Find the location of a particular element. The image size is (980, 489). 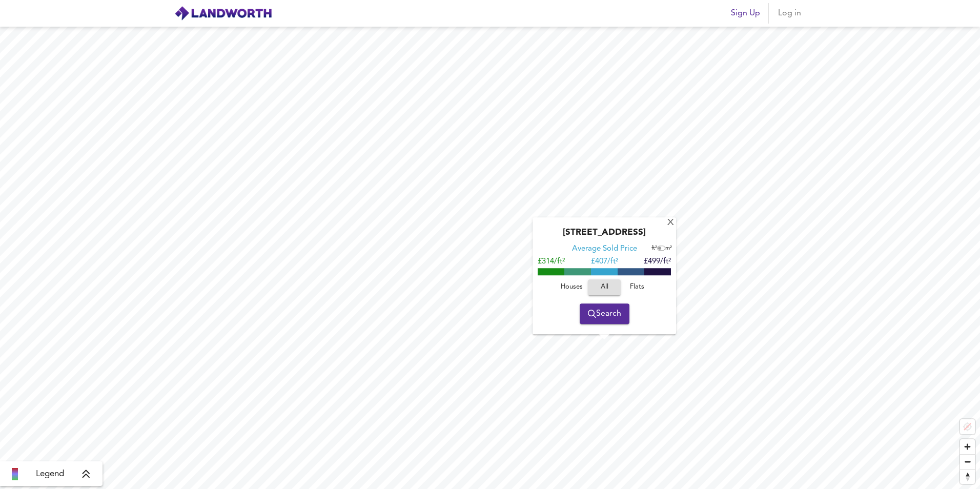

span: Legend is located at coordinates (50, 474).